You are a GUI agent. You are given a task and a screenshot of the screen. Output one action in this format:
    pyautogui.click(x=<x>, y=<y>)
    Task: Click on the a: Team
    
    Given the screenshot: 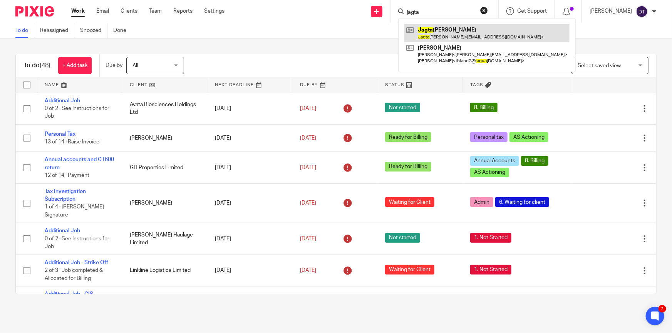 What is the action you would take?
    pyautogui.click(x=155, y=11)
    